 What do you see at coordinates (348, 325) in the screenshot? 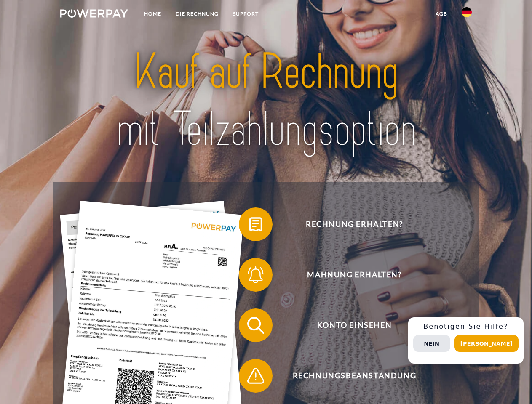
I see `button: Konto einsehen` at bounding box center [348, 325].